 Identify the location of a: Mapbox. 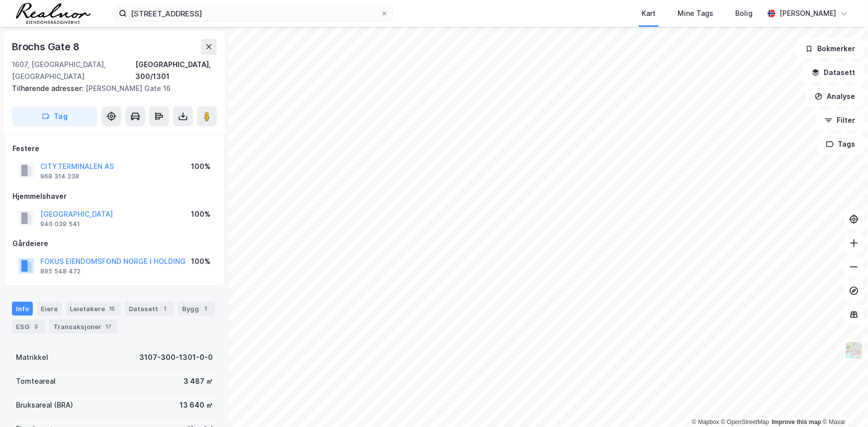
(706, 422).